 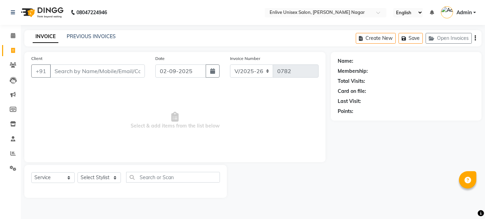 I want to click on div: Card on file:, so click(x=352, y=91).